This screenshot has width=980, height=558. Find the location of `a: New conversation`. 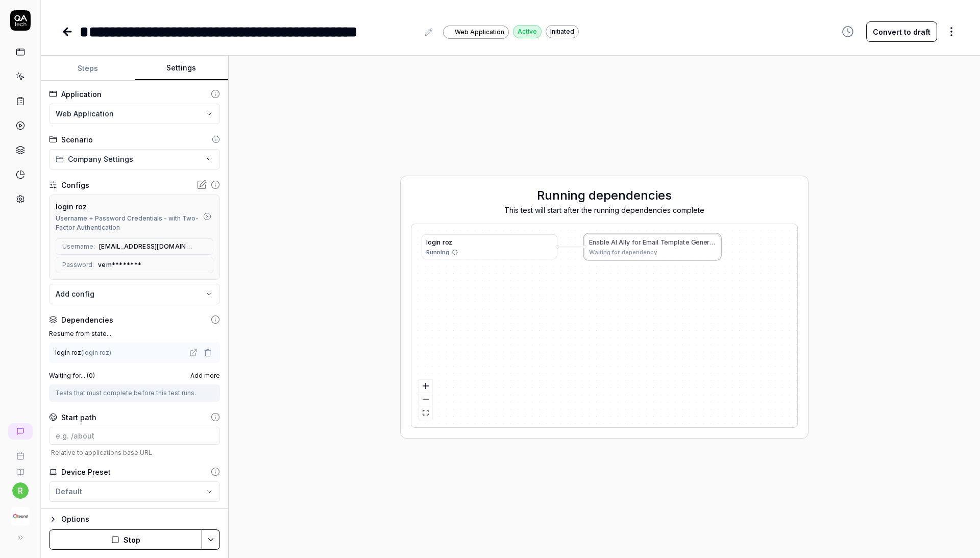

a: New conversation is located at coordinates (20, 431).